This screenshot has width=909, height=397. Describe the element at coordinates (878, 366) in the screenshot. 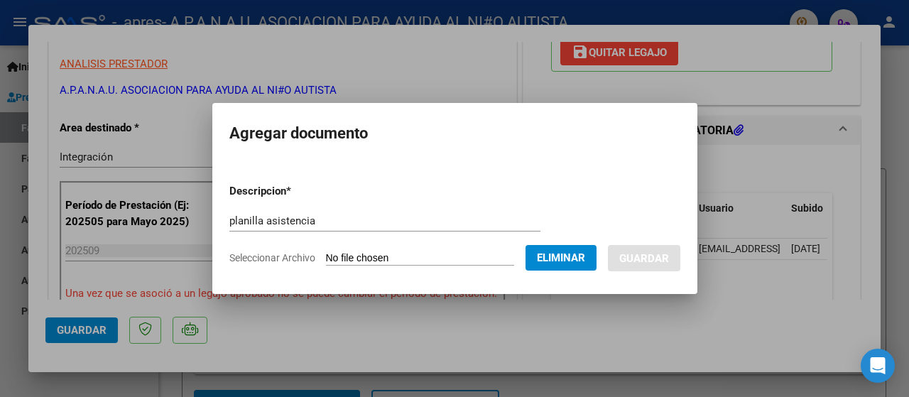

I see `div: Open Intercom Messenger` at that location.